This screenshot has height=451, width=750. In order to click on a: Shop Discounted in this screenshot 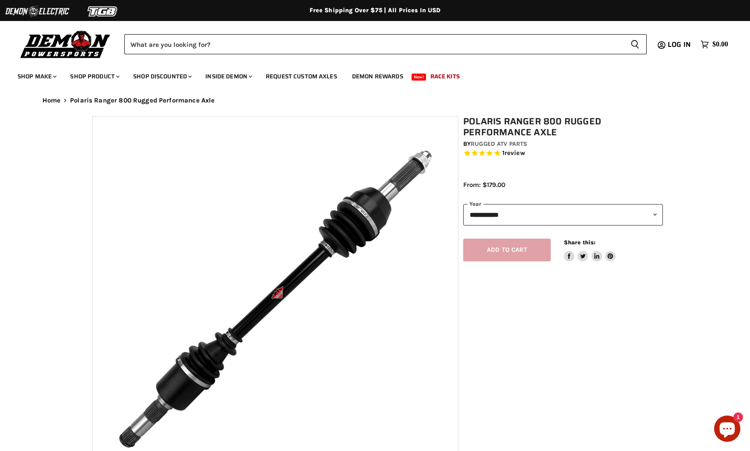, I will do `click(162, 76)`.